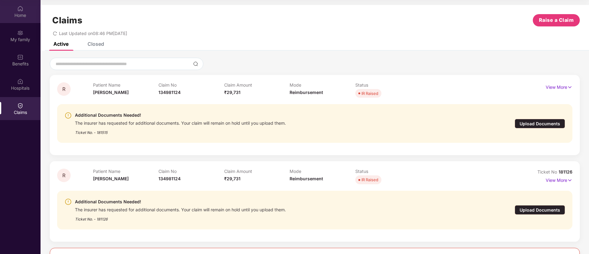  I want to click on img: svg+xml;base64,PHN2ZyBpZD0iQmVuZWZpdHMiIHhtbG5zPSJodHRwOi8vd3d3LnczLm9yZy8yMDAwL3N2ZyIgd2lkdGg9Ij..., so click(20, 57).